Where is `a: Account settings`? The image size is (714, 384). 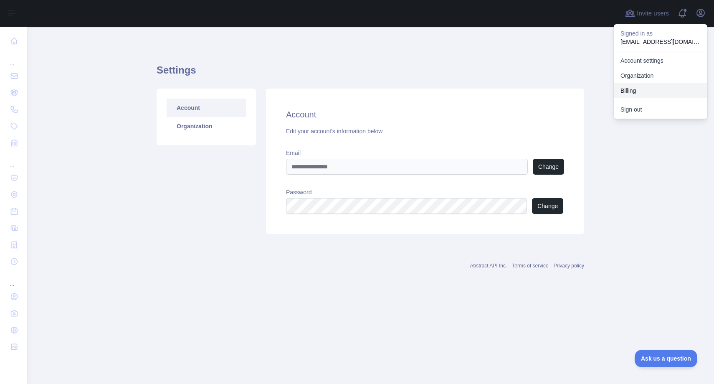
a: Account settings is located at coordinates (661, 61).